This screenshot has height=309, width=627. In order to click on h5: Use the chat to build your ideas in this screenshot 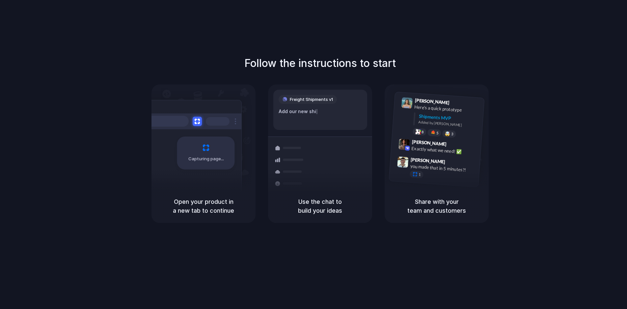, I will do `click(320, 206)`.